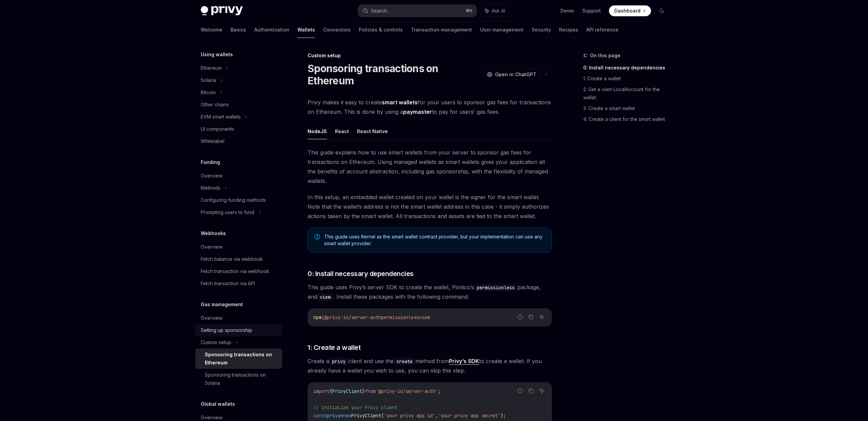  I want to click on span: Open in ChatGPT, so click(516, 75).